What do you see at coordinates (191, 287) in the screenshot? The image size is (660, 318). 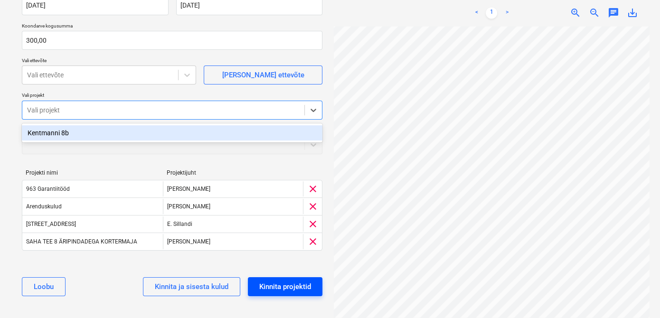 I see `button: Kinnita ja sisesta kulud` at bounding box center [191, 287].